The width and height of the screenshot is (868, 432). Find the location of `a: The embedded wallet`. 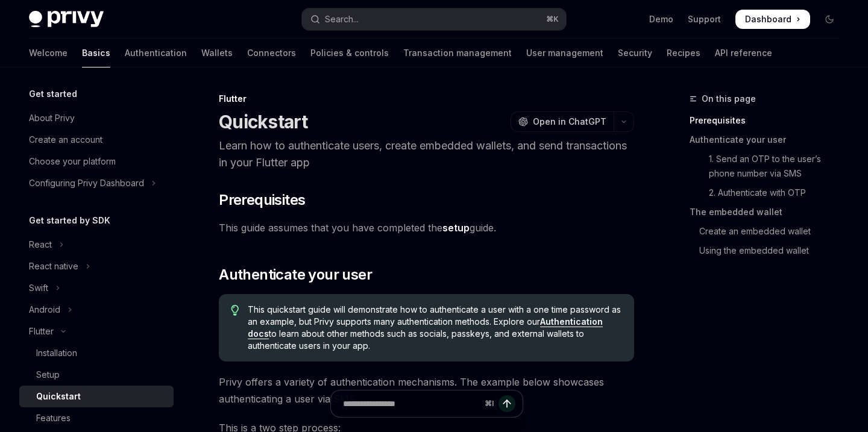

a: The embedded wallet is located at coordinates (769, 212).